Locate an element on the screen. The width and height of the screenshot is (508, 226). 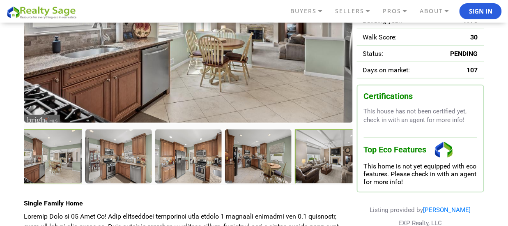
span: Days on market: is located at coordinates (387, 70).